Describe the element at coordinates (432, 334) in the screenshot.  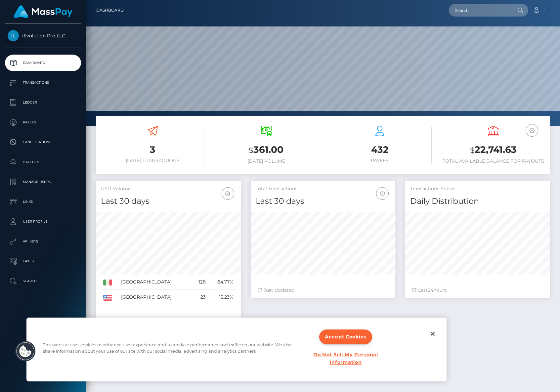
I see `button: Close` at that location.